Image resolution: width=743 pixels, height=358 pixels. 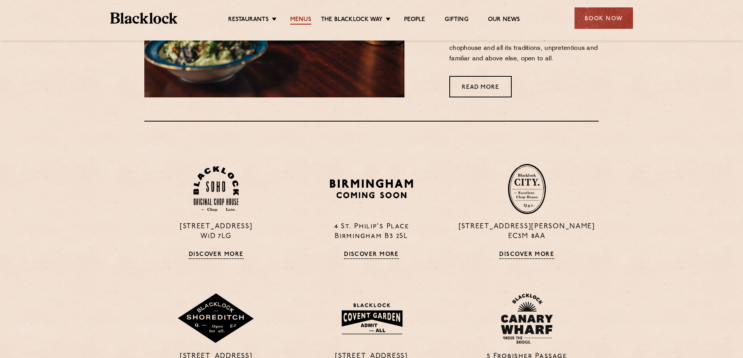 What do you see at coordinates (352, 20) in the screenshot?
I see `a: The Blacklock Way` at bounding box center [352, 20].